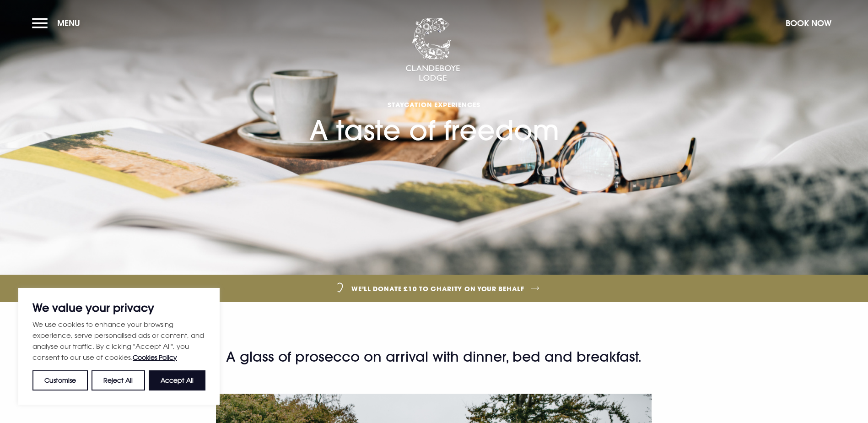  Describe the element at coordinates (69, 23) in the screenshot. I see `span: Menu` at that location.